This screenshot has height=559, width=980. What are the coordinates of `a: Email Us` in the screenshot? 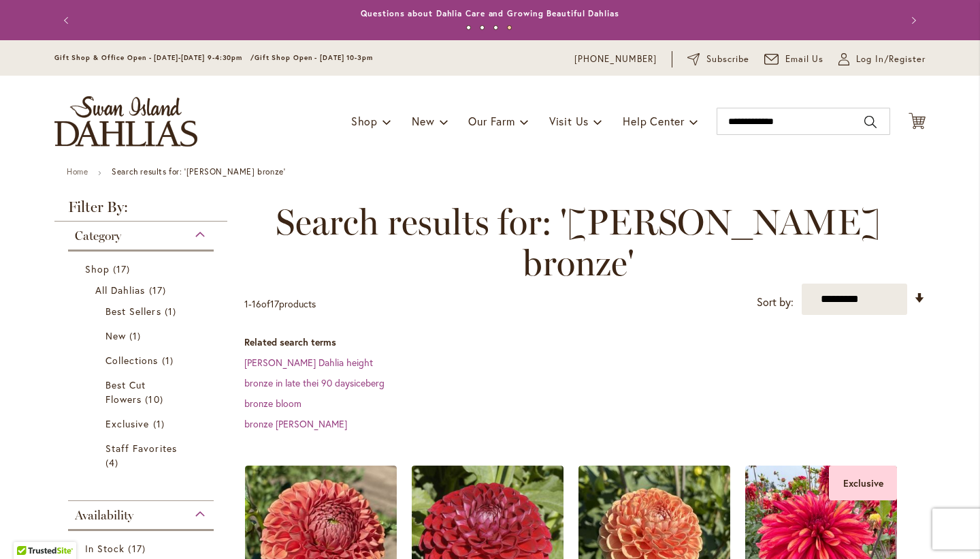 It's located at (795, 59).